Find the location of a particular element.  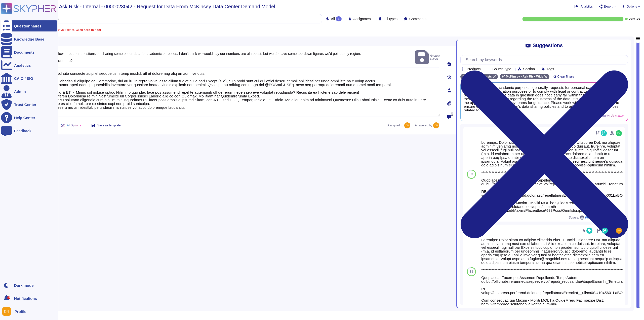

div: Questionnaires is located at coordinates (27, 26).